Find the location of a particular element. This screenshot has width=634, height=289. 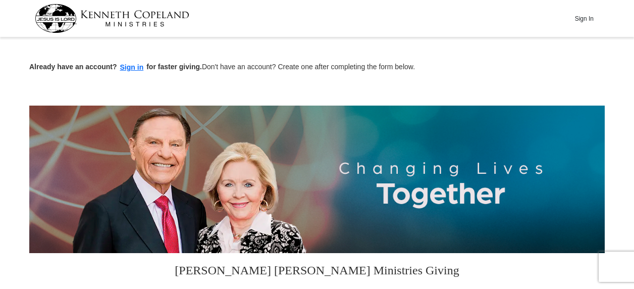

strong: Already have an account? for faster giving. is located at coordinates (116, 67).